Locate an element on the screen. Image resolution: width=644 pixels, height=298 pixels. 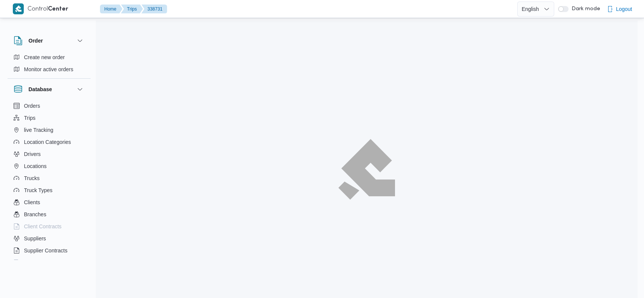
span: Locations is located at coordinates (36, 167).